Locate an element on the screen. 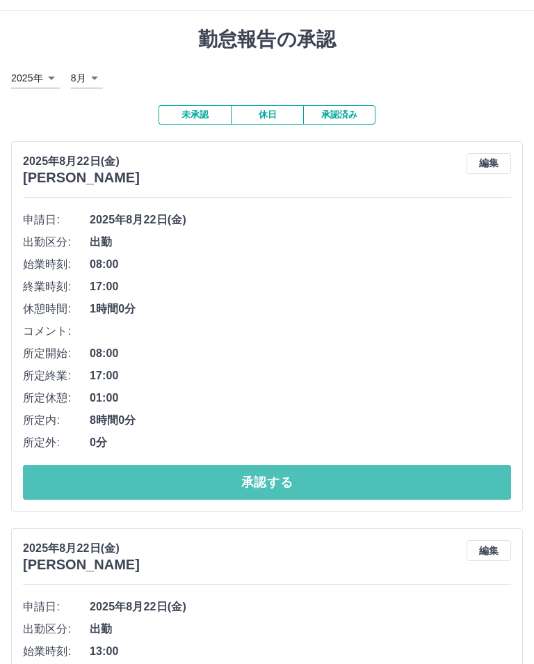  span: 1時間0分 is located at coordinates (301, 309).